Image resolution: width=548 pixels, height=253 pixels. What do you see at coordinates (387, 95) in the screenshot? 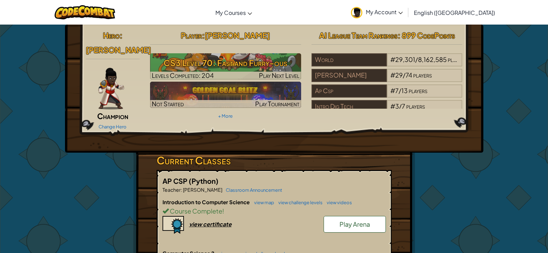
I see `a: Ap Csp#7/13players` at bounding box center [387, 95].